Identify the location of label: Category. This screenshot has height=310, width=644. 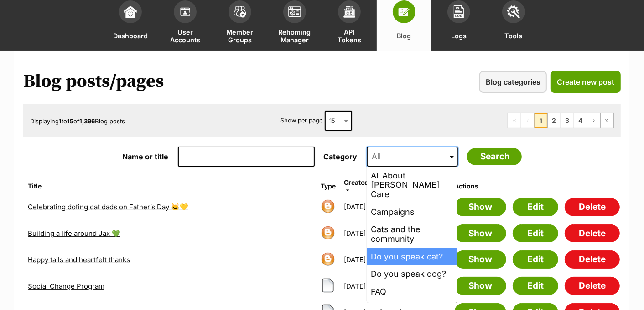
(341, 157).